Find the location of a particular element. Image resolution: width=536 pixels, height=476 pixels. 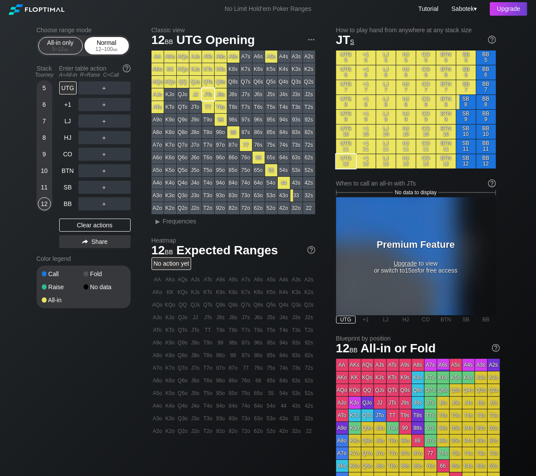

div: BTN 11 is located at coordinates (446, 146).